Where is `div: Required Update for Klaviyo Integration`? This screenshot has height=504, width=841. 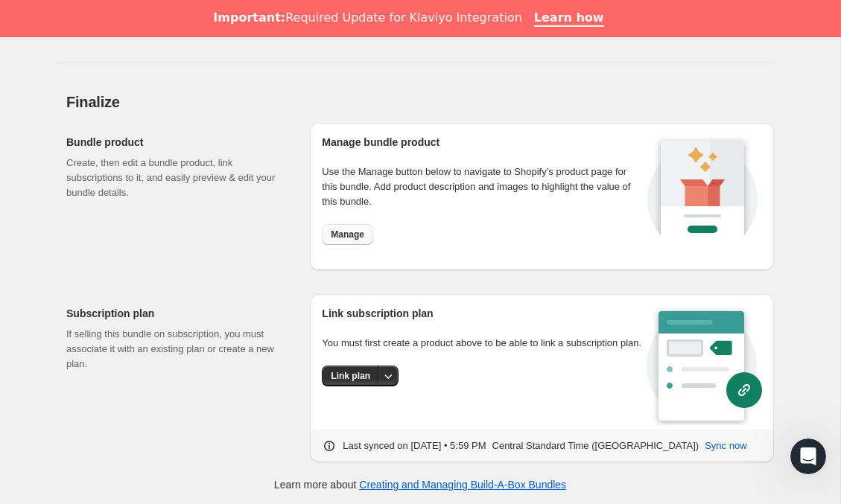 div: Required Update for Klaviyo Integration is located at coordinates (368, 18).